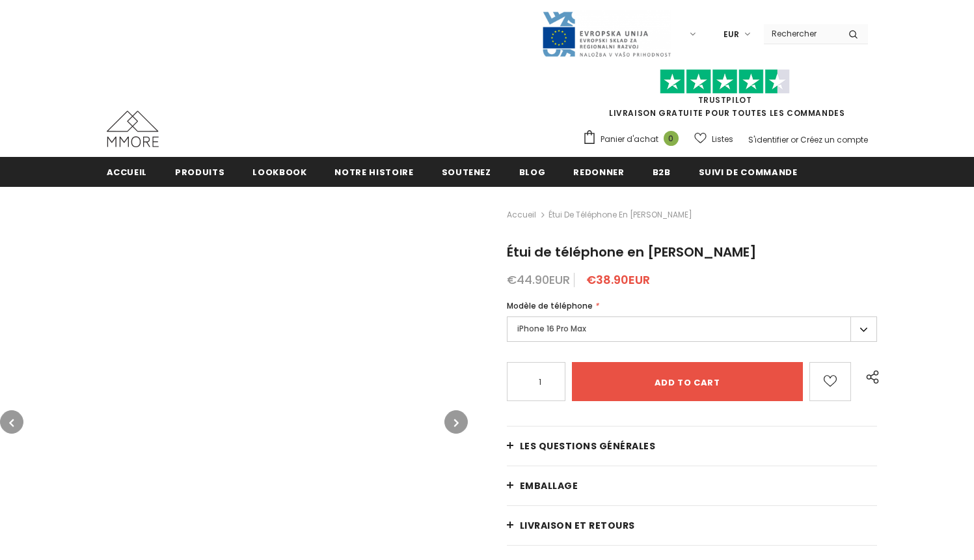 This screenshot has height=560, width=974. I want to click on a: Suivi de commande, so click(748, 171).